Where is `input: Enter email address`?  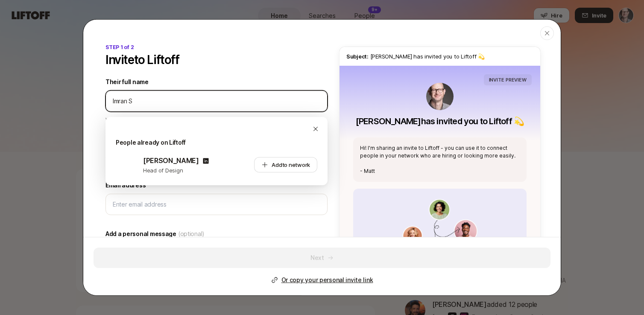
input: Enter email address is located at coordinates (217, 204).